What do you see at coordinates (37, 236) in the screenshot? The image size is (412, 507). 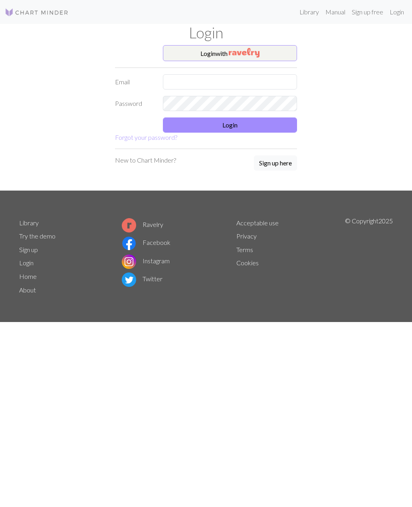 I see `a: Try the demo` at bounding box center [37, 236].